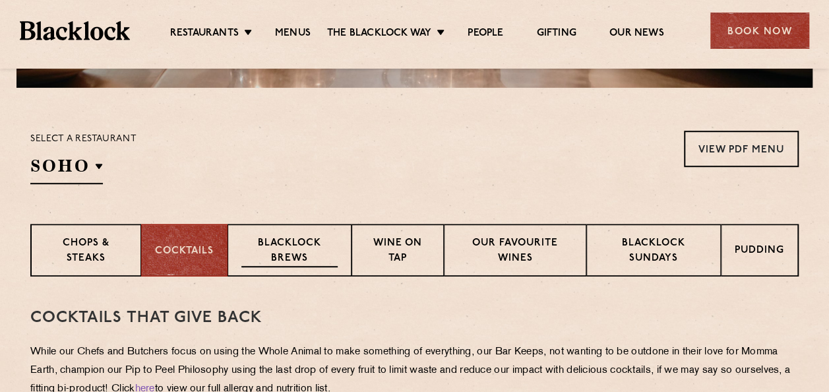 Image resolution: width=829 pixels, height=392 pixels. I want to click on div: Book Now, so click(760, 30).